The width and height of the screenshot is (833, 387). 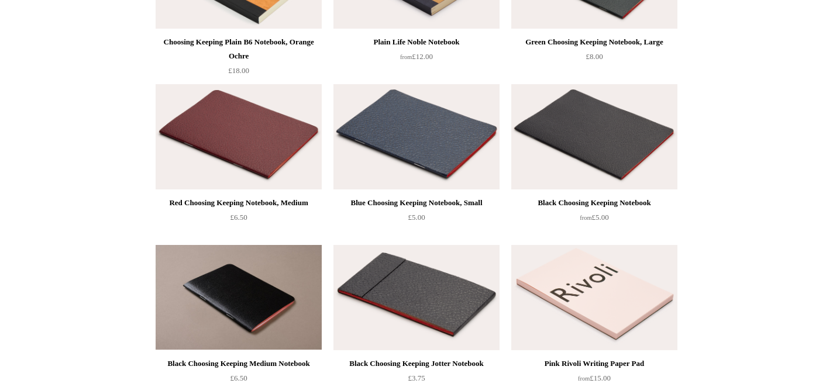 I want to click on a: Blue Choosing Keeping Notebook, Small £5.00, so click(x=416, y=220).